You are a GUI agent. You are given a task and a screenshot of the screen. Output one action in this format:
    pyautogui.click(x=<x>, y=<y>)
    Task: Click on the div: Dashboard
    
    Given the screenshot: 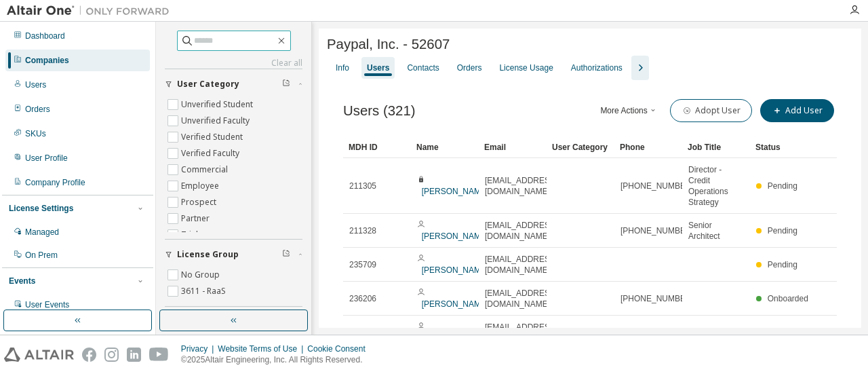 What is the action you would take?
    pyautogui.click(x=44, y=36)
    